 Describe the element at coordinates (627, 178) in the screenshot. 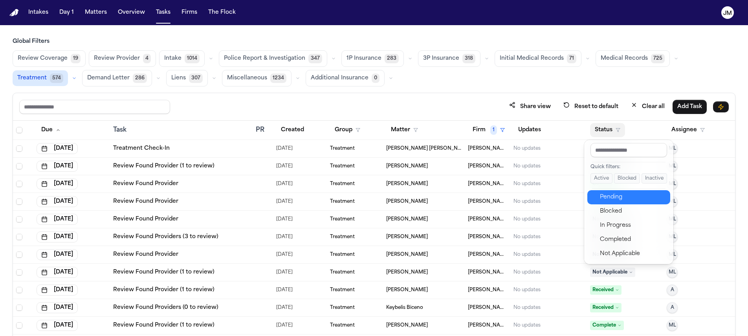

I see `button: Blocked` at that location.